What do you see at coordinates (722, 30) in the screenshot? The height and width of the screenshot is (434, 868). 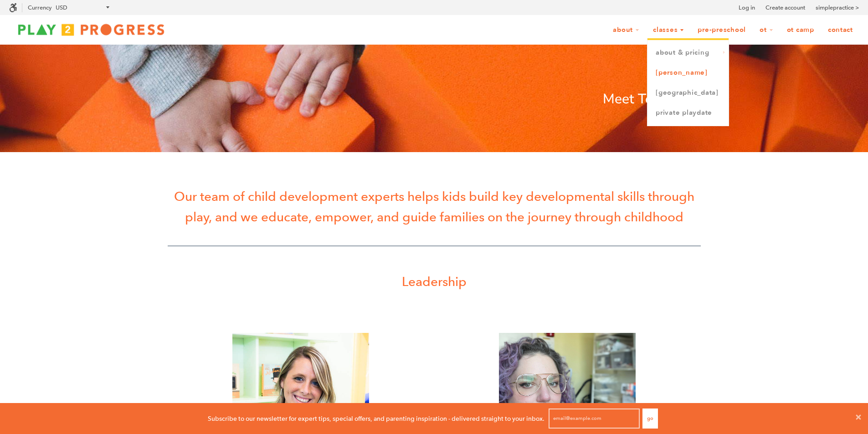 I see `a: Pre-Preschool` at bounding box center [722, 30].